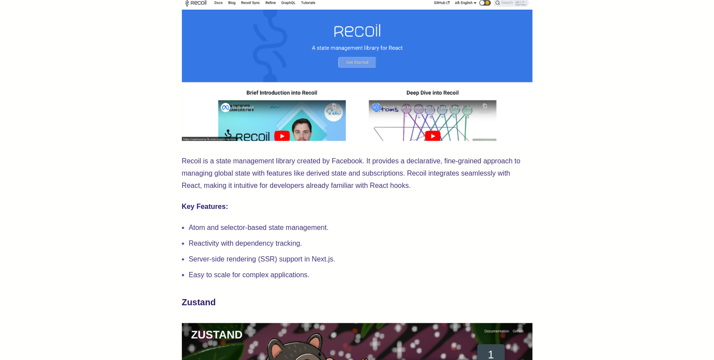  I want to click on strong: Key Features:, so click(205, 206).